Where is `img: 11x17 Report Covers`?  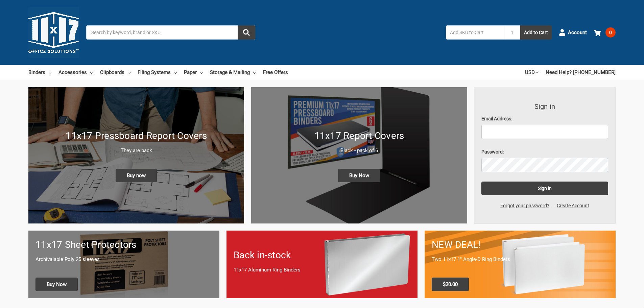 img: 11x17 Report Covers is located at coordinates (359, 155).